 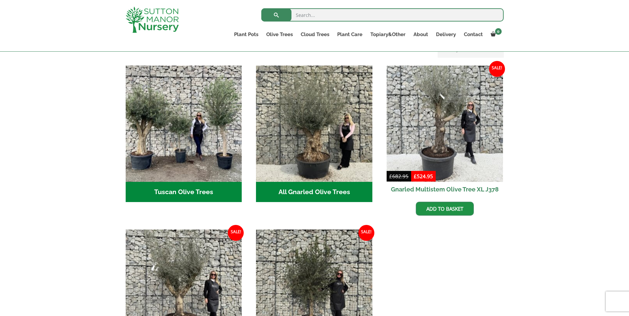 What do you see at coordinates (279, 34) in the screenshot?
I see `a: Olive Trees` at bounding box center [279, 34].